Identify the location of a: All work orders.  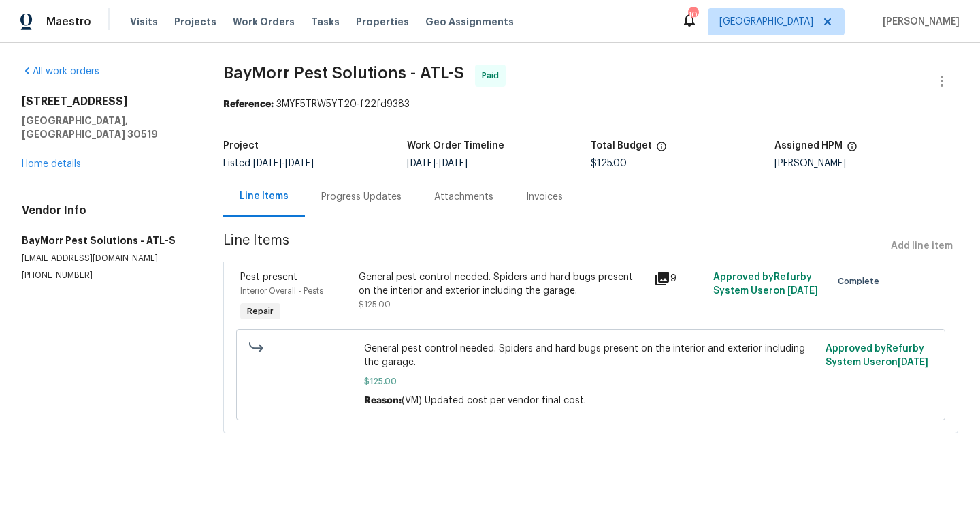
(61, 72).